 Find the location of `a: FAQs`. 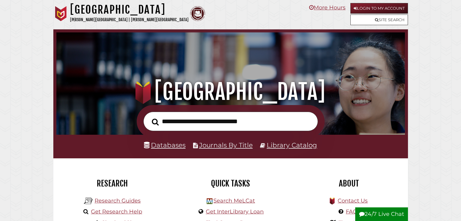

a: FAQs is located at coordinates (353, 212).